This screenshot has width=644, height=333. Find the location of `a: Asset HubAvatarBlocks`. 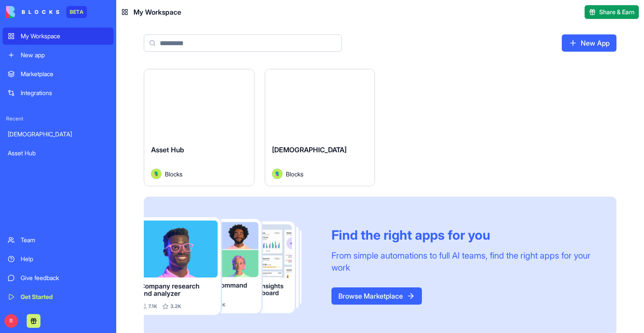

a: Asset HubAvatarBlocks is located at coordinates (199, 127).